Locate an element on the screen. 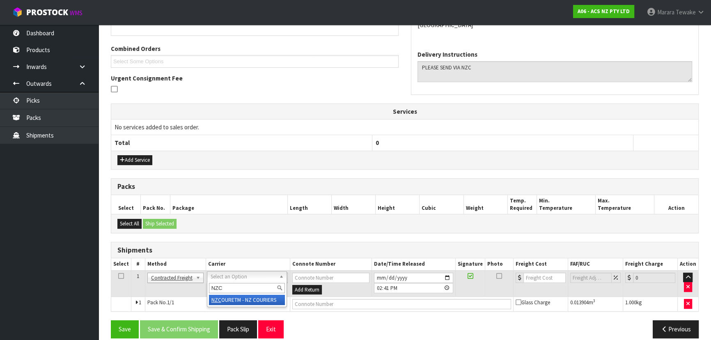 This screenshot has width=711, height=340. li: OURETM - NZ COURIERS is located at coordinates (247, 300).